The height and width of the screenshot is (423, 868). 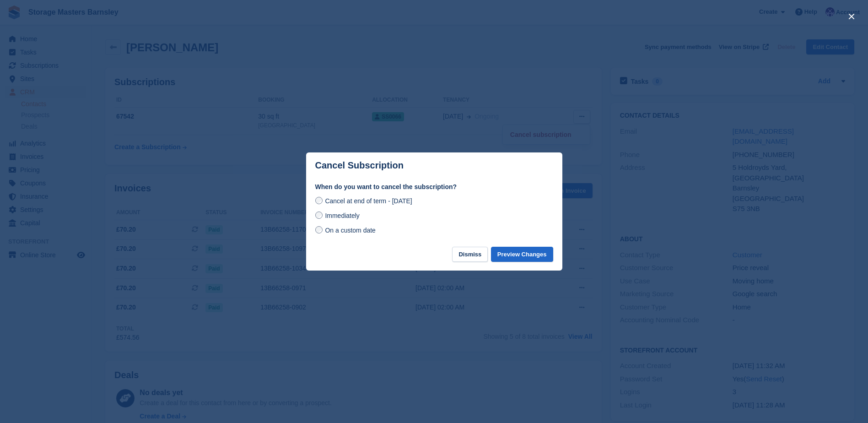 What do you see at coordinates (359, 166) in the screenshot?
I see `p: Cancel Subscription` at bounding box center [359, 166].